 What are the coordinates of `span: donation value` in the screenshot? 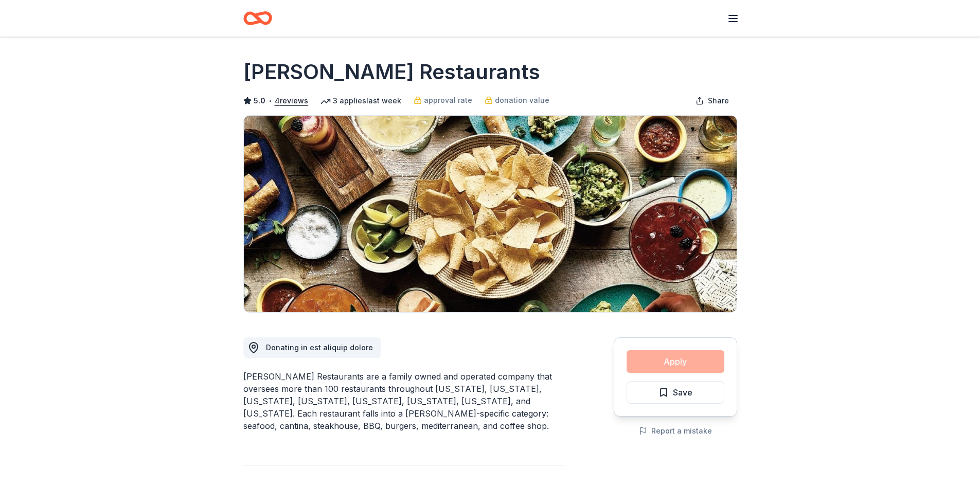 It's located at (522, 100).